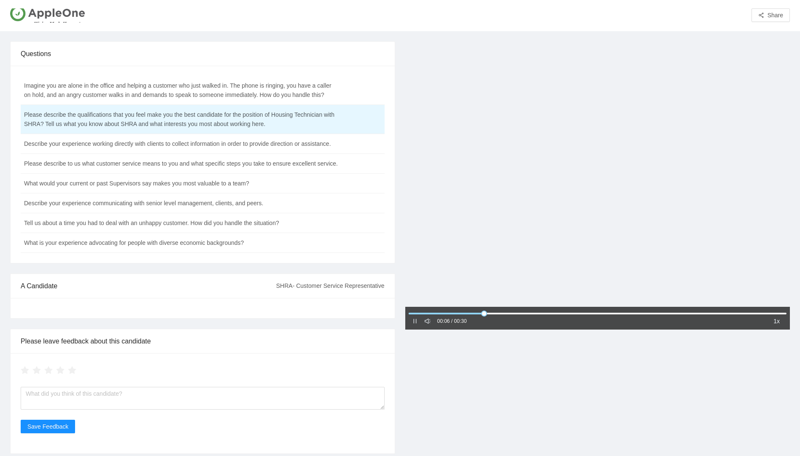  Describe the element at coordinates (148, 286) in the screenshot. I see `div: A Candidate` at that location.